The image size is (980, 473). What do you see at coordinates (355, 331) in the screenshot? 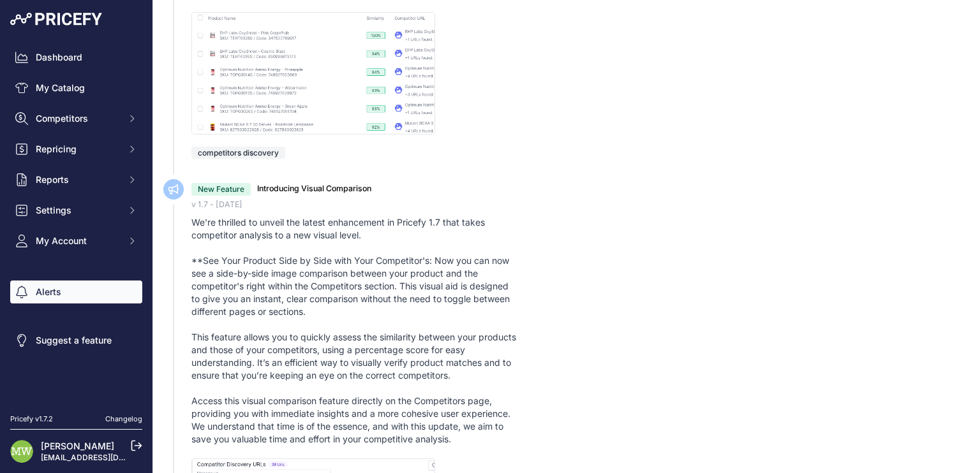
I see `div: We're thrilled to unveil the latest enhancement in Pricefy 1.7 that takes competitor analysis to ...` at bounding box center [355, 331].